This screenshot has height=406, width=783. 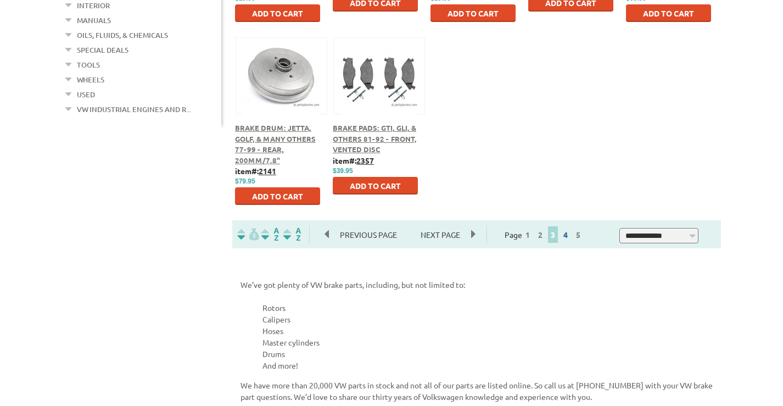 What do you see at coordinates (292, 234) in the screenshot?
I see `img: Sort by Sales Rank` at bounding box center [292, 234].